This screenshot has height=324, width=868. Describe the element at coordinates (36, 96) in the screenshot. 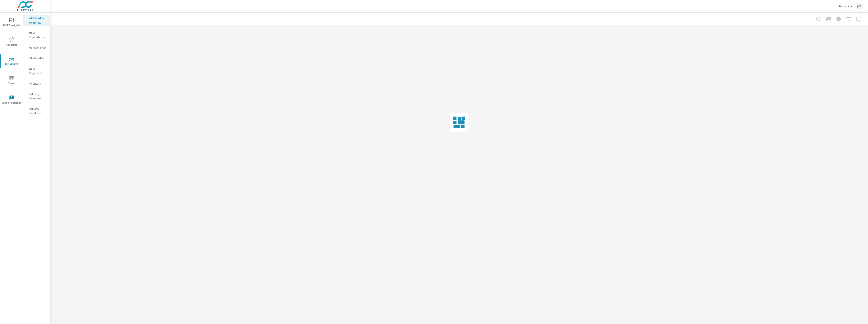

I see `div: Industry Overview` at that location.